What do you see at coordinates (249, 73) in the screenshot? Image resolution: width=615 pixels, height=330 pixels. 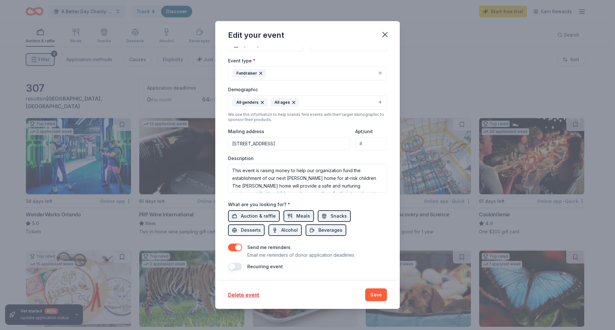 I see `div: Fundraiser` at bounding box center [249, 73].